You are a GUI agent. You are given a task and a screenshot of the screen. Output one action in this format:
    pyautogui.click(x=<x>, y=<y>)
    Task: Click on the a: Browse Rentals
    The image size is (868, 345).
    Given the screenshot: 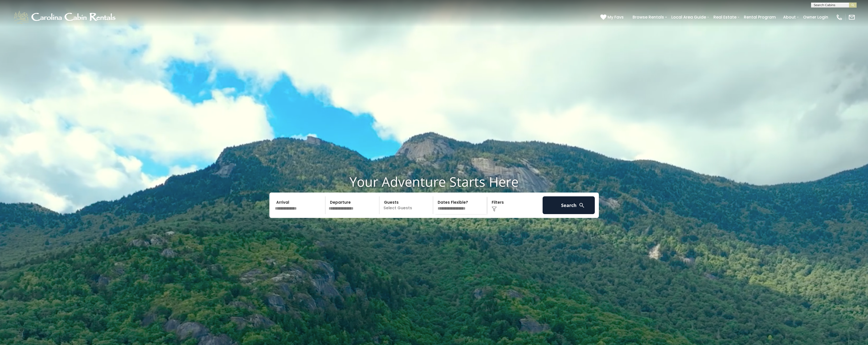 What is the action you would take?
    pyautogui.click(x=648, y=17)
    